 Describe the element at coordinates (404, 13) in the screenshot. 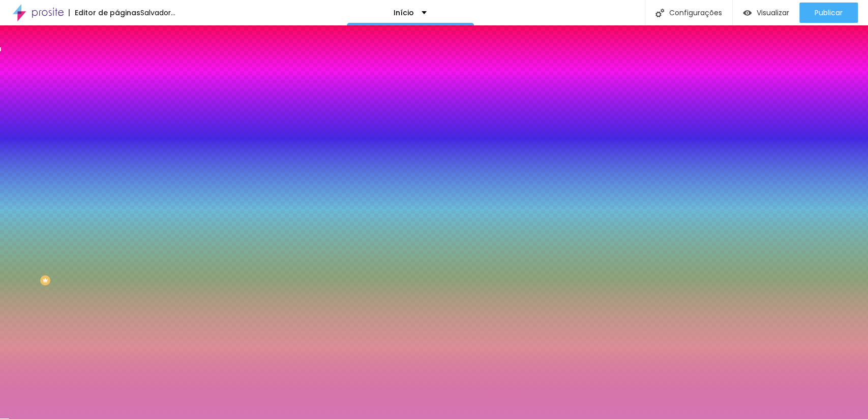

I see `font: Início` at that location.